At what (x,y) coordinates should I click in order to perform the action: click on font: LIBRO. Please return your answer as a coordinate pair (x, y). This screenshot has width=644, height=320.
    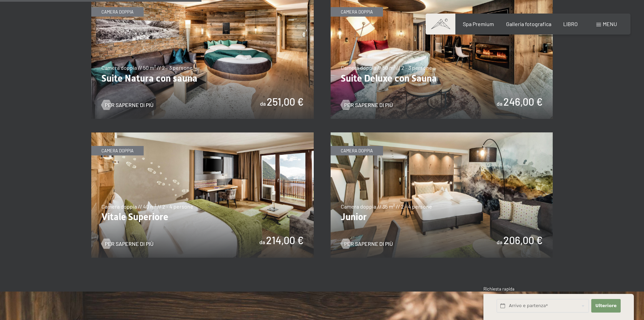
    Looking at the image, I should click on (571, 24).